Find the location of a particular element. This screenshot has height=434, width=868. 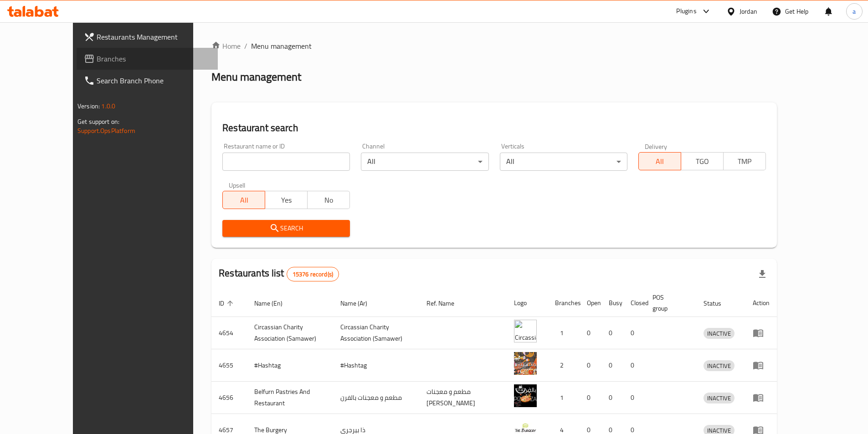

div: Export file is located at coordinates (762, 274).